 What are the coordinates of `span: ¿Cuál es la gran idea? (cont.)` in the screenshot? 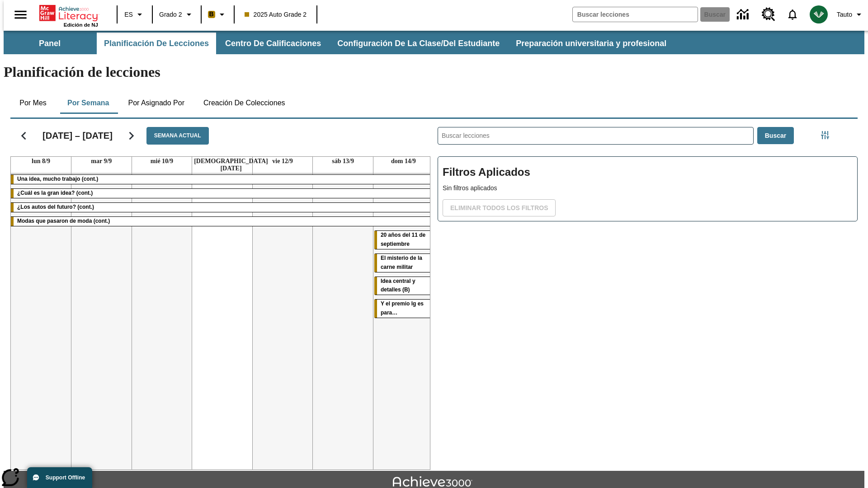 It's located at (54, 193).